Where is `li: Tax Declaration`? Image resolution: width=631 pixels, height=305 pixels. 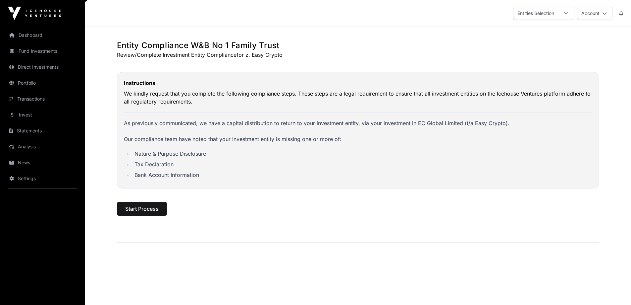
li: Tax Declaration is located at coordinates (363, 164).